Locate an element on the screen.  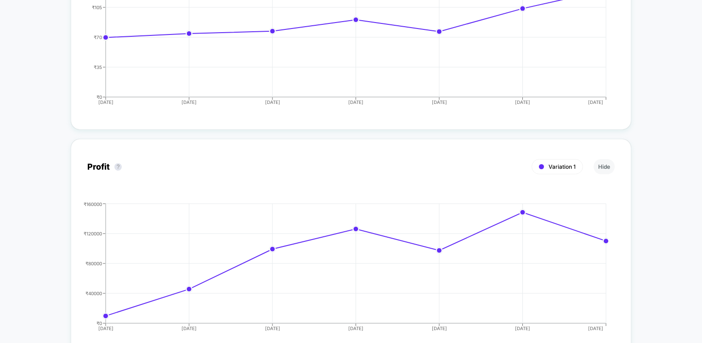
tspan: ₹35 is located at coordinates (98, 67).